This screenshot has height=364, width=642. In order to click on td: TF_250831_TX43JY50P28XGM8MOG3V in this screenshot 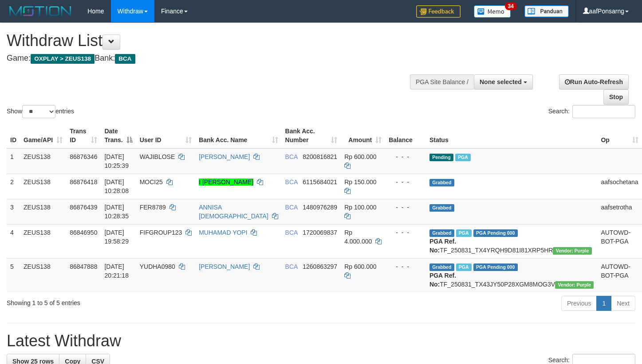, I will do `click(511, 275)`.